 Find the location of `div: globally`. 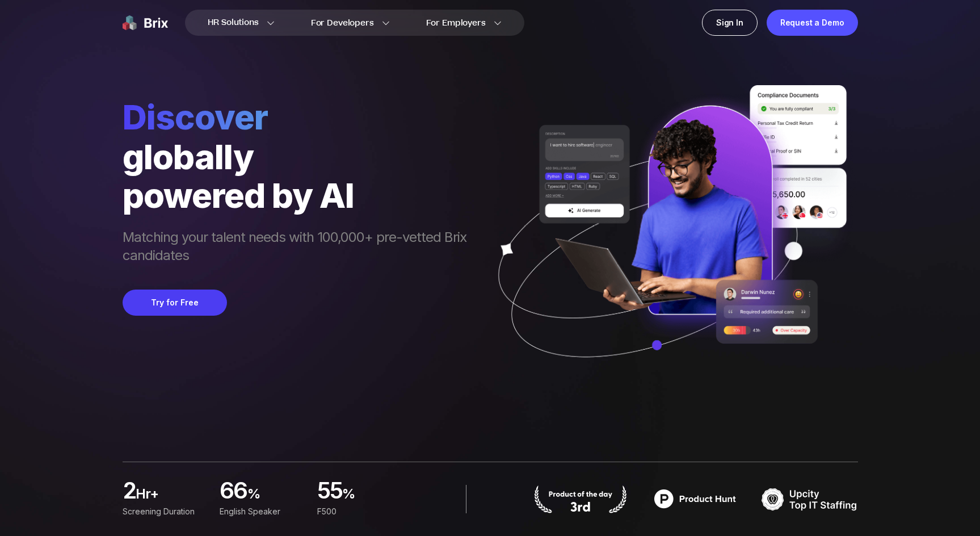

div: globally is located at coordinates (301, 157).